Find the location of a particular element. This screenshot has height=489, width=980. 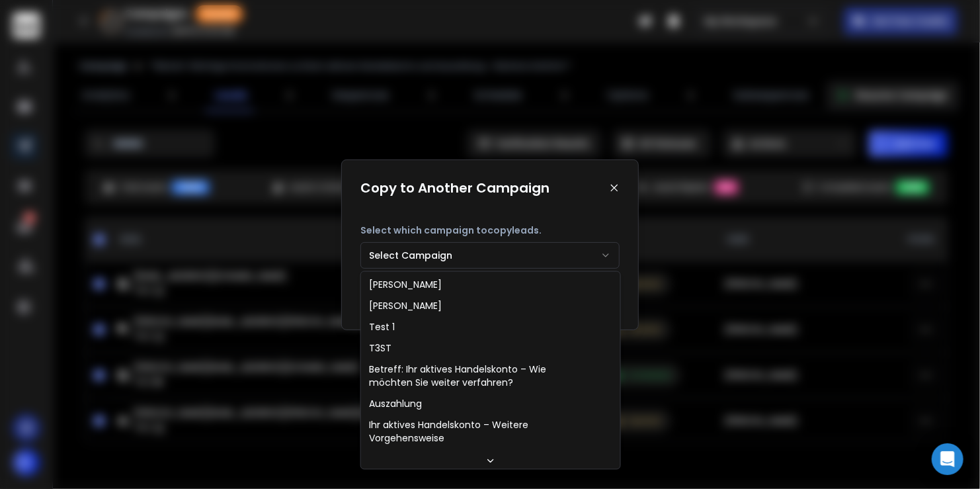

button: Select Campaign is located at coordinates (490, 255).